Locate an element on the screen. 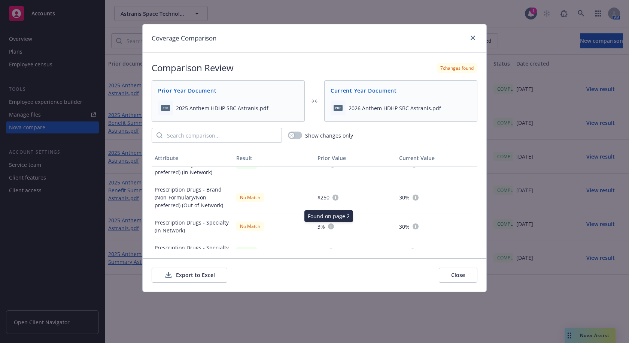  button: Export to Excel is located at coordinates (189, 275).